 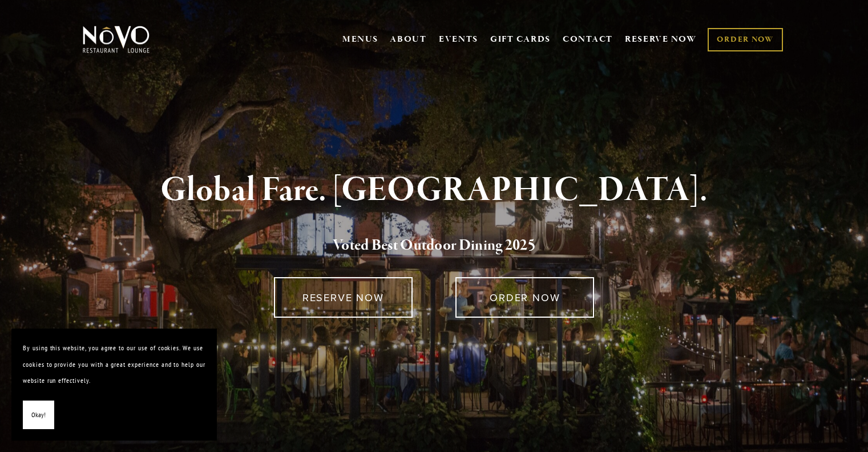 What do you see at coordinates (588, 40) in the screenshot?
I see `a: CONTACT` at bounding box center [588, 40].